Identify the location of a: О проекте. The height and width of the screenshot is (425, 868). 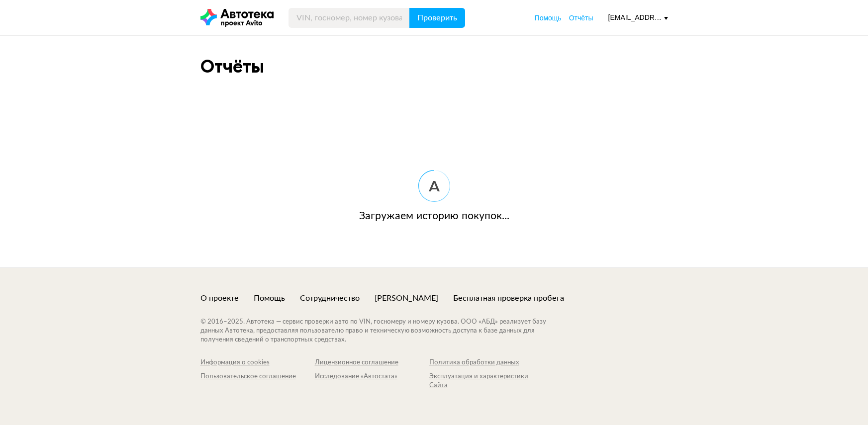
(219, 299).